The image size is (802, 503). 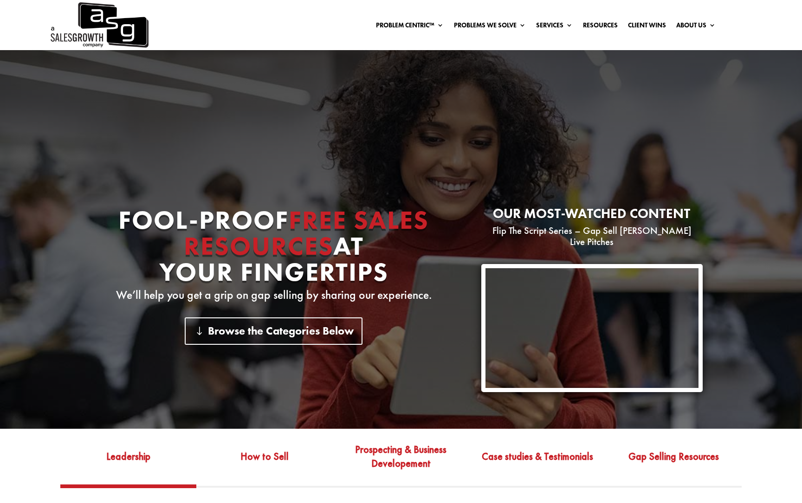 I want to click on a: Services, so click(x=554, y=27).